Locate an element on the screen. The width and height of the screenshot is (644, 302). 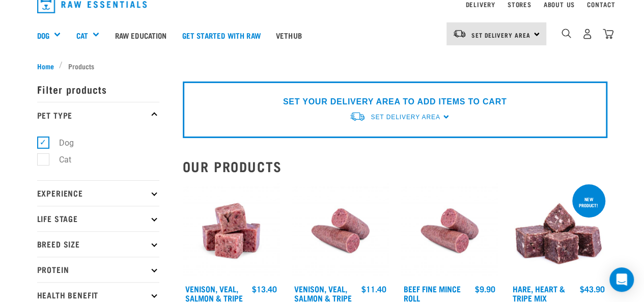
div: $9.90 is located at coordinates (485, 288).